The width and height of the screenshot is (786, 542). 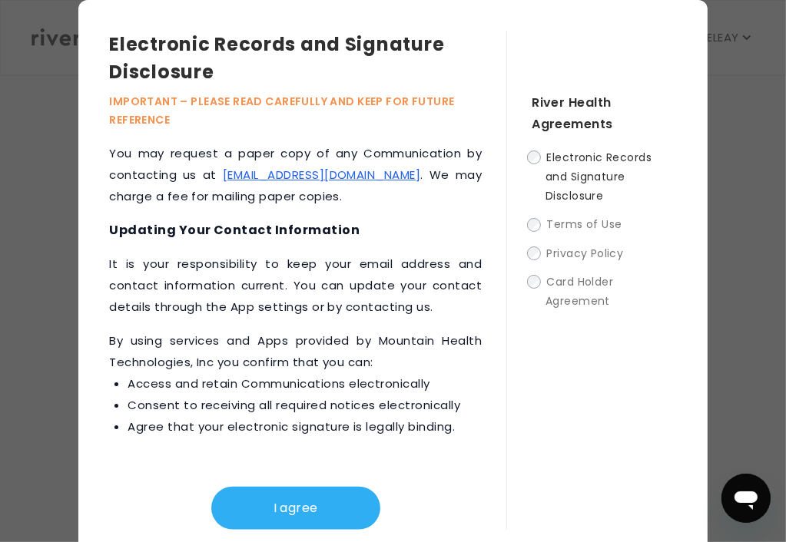 I want to click on h3: Electronic Records and Signature Disclosure, so click(x=307, y=58).